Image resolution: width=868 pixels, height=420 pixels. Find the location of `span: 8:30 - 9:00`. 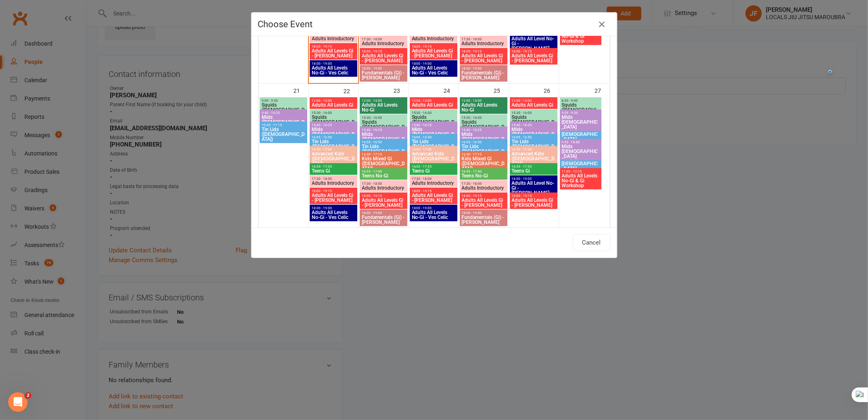

span: 8:30 - 9:00 is located at coordinates (580, 101).